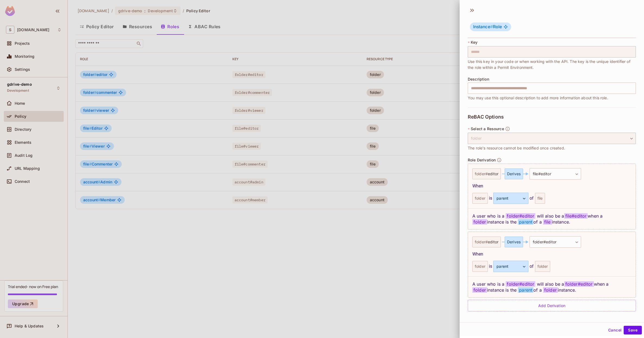  I want to click on span: file#editor, so click(576, 216).